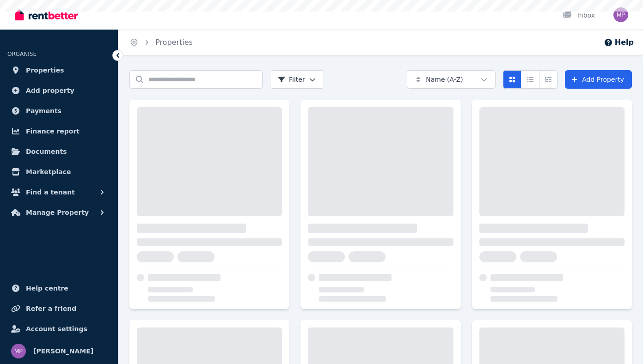  Describe the element at coordinates (59, 309) in the screenshot. I see `a: Refer a friend` at that location.